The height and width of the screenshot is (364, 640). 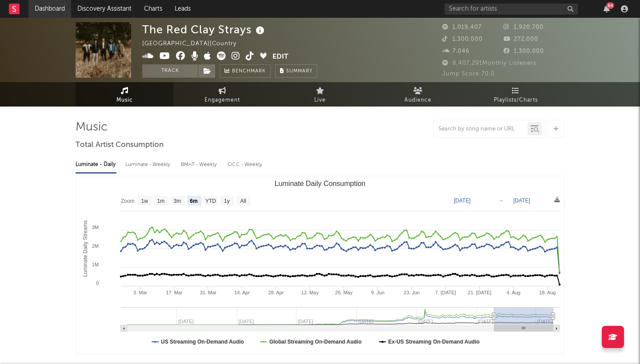 I want to click on text: All, so click(x=242, y=201).